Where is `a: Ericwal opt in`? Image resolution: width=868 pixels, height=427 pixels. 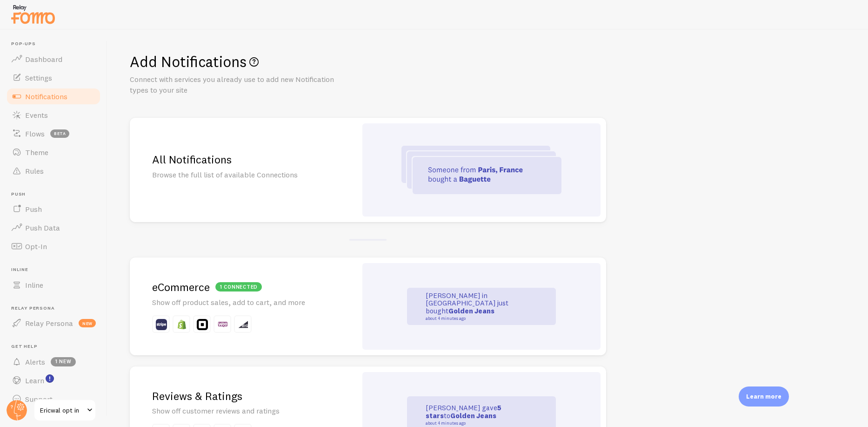
a: Ericwal opt in is located at coordinates (65, 410).